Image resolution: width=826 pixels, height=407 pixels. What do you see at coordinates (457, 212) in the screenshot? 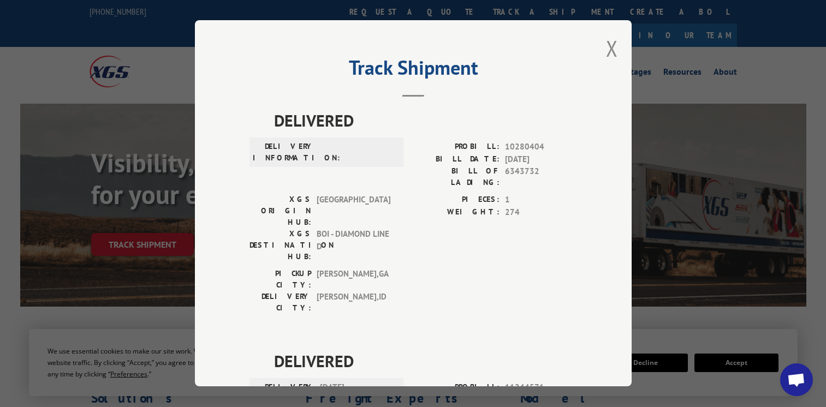
I see `label: WEIGHT:` at bounding box center [457, 212].